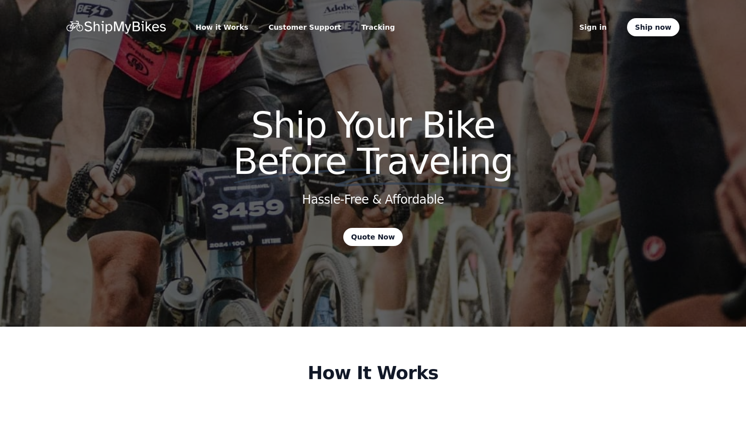 Image resolution: width=746 pixels, height=426 pixels. What do you see at coordinates (653, 27) in the screenshot?
I see `span: Ship now` at bounding box center [653, 27].